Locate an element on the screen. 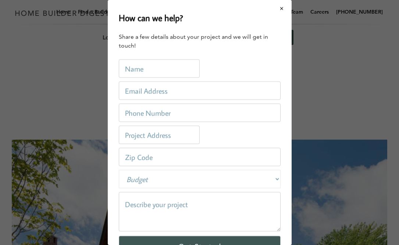  button: Close modal is located at coordinates (282, 8).